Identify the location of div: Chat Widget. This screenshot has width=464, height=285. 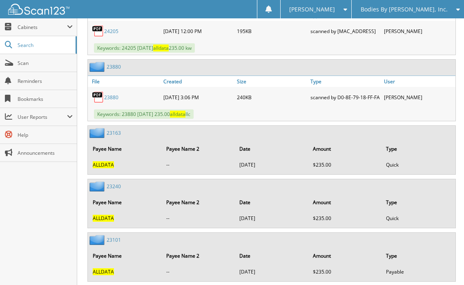
(443, 265).